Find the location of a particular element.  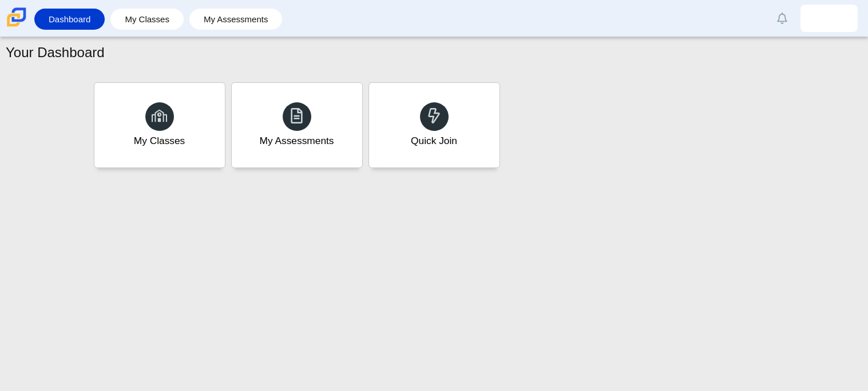

img: giovanni.hernandez.Rm4b3f is located at coordinates (830, 19).